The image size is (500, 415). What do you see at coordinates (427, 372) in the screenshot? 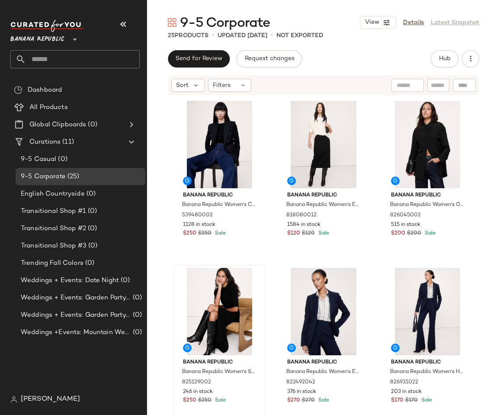
I see `span: Banana Republic Women's High-Rise Flare Italian Wool Pant Navy Blue Size 0 Regular` at bounding box center [427, 372].